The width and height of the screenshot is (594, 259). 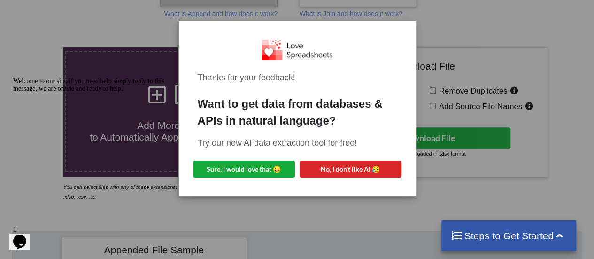 What do you see at coordinates (508, 235) in the screenshot?
I see `h4: Steps to Get Started` at bounding box center [508, 235].